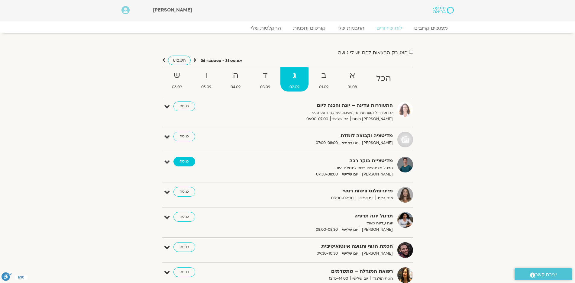 The height and width of the screenshot is (283, 575). Describe the element at coordinates (288, 28) in the screenshot. I see `nav: Menu` at that location.